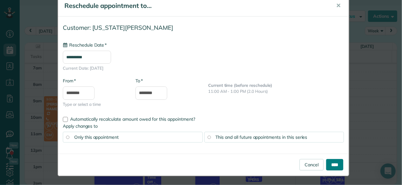 Image resolution: width=402 pixels, height=185 pixels. Describe the element at coordinates (209, 138) in the screenshot. I see `input: This and all future appointments in this series` at that location.